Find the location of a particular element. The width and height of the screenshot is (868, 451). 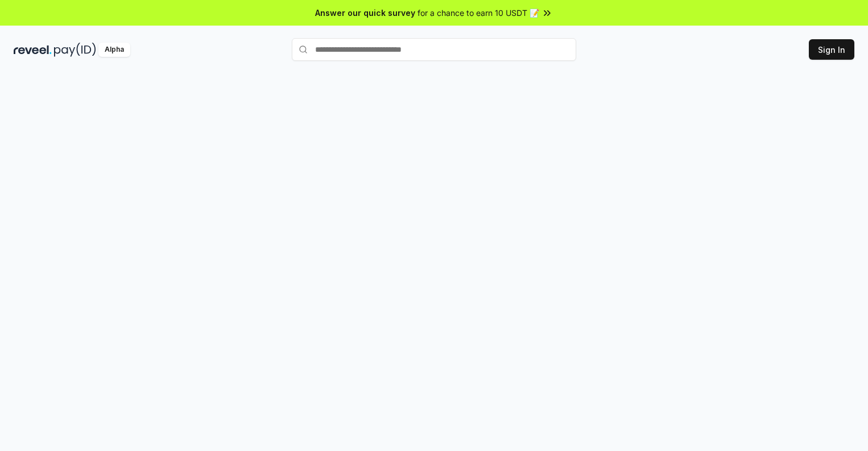

div: Alpha is located at coordinates (114, 50).